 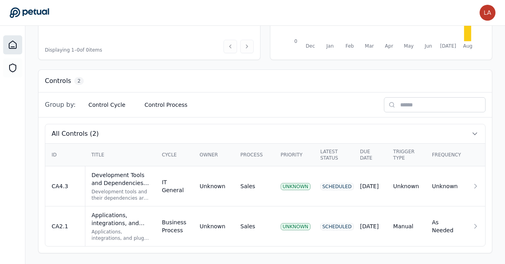 What do you see at coordinates (310, 46) in the screenshot?
I see `tspan: Dec` at bounding box center [310, 46].